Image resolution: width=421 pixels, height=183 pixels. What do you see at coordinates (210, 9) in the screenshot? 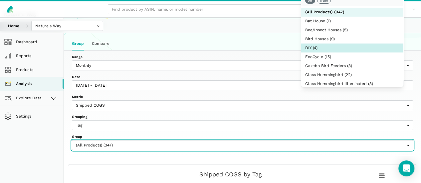
I see `input: Find product by ASIN, name, or model number` at bounding box center [210, 9].